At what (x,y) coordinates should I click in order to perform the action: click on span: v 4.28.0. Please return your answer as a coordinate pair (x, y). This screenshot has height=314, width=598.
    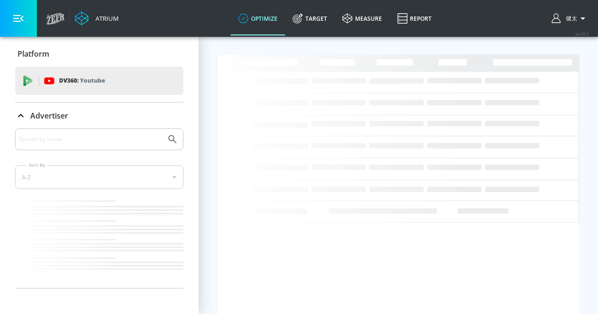
    Looking at the image, I should click on (582, 34).